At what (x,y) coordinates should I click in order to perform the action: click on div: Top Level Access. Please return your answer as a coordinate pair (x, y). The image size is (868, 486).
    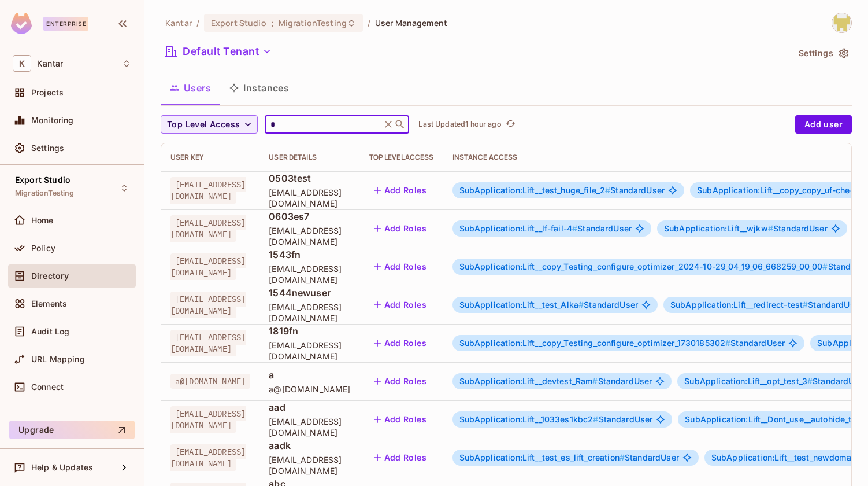
    Looking at the image, I should click on (402, 157).